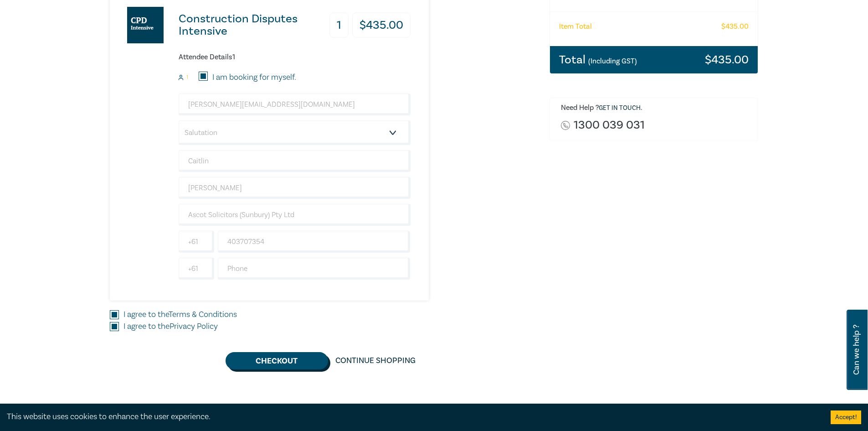  What do you see at coordinates (294, 104) in the screenshot?
I see `input: Attendee Email*` at bounding box center [294, 104].